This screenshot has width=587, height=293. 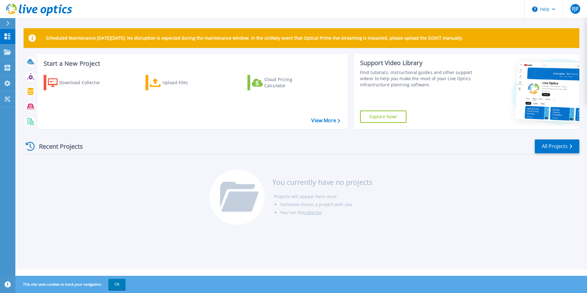 What do you see at coordinates (326, 212) in the screenshot?
I see `li: You run the` at bounding box center [326, 212].